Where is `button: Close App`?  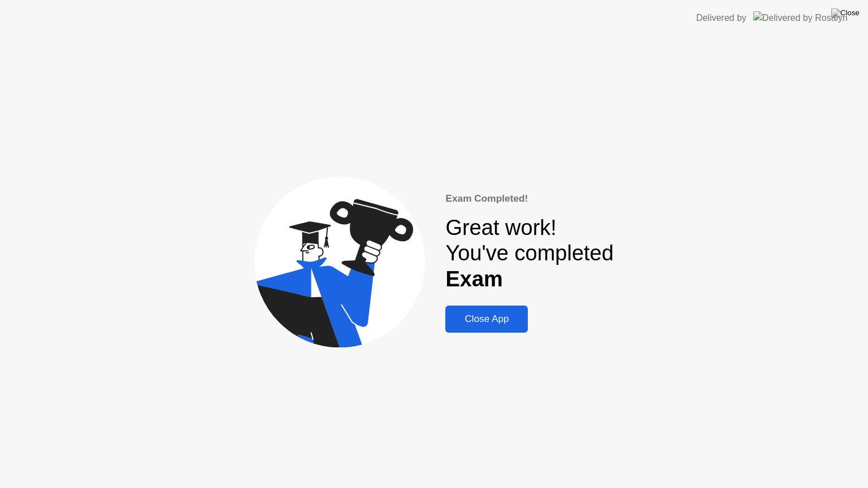 button: Close App is located at coordinates (486, 319).